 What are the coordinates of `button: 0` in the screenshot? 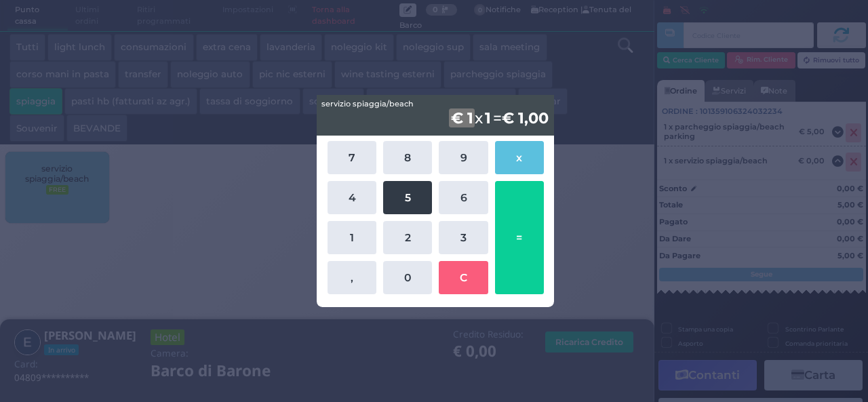 It's located at (408, 277).